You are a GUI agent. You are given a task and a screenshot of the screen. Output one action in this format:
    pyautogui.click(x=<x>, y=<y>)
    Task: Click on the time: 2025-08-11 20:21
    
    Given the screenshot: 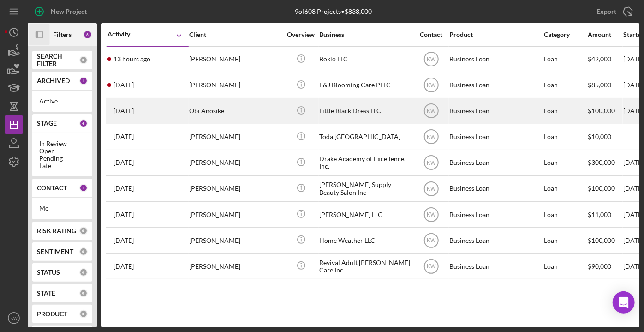 What is the action you would take?
    pyautogui.click(x=124, y=111)
    